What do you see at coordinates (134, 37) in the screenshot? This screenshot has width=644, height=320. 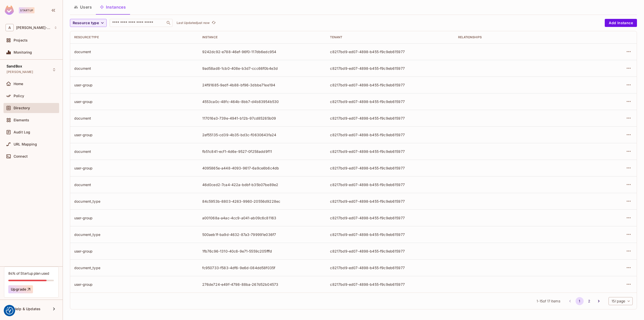 I see `div: Resource type` at bounding box center [134, 37].